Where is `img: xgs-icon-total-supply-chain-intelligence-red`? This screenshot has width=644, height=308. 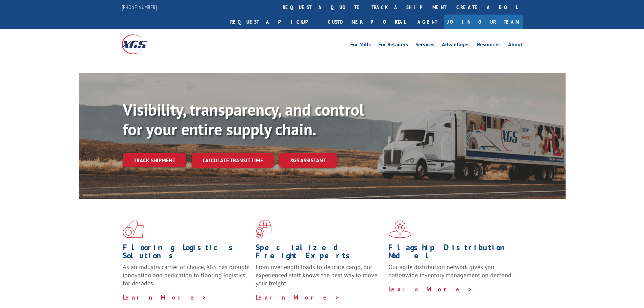
img: xgs-icon-total-supply-chain-intelligence-red is located at coordinates (133, 229).